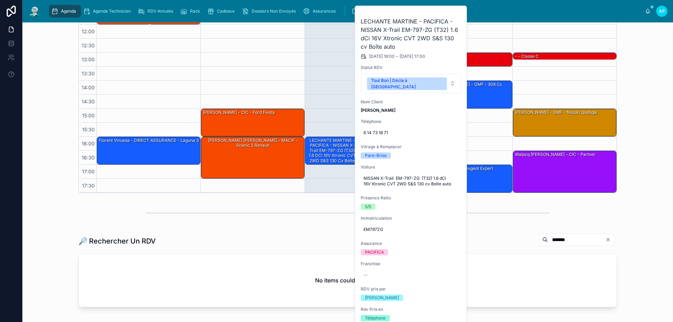  What do you see at coordinates (195, 11) in the screenshot?
I see `span: Rack` at bounding box center [195, 11].